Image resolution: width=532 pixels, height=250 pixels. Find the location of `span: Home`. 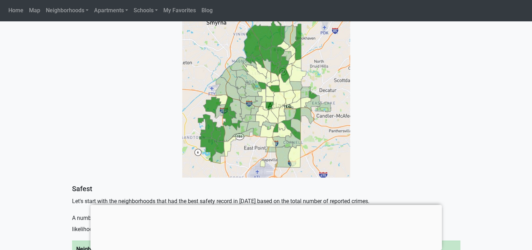

span: Home is located at coordinates (16, 10).